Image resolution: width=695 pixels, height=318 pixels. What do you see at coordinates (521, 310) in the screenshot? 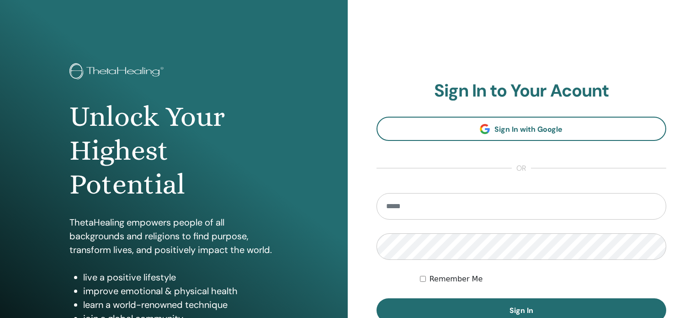
I see `span: Sign In` at bounding box center [521, 310].